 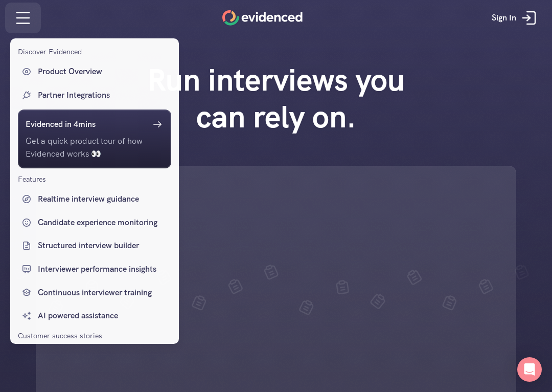 I want to click on a: Realtime interview guidance, so click(x=94, y=199).